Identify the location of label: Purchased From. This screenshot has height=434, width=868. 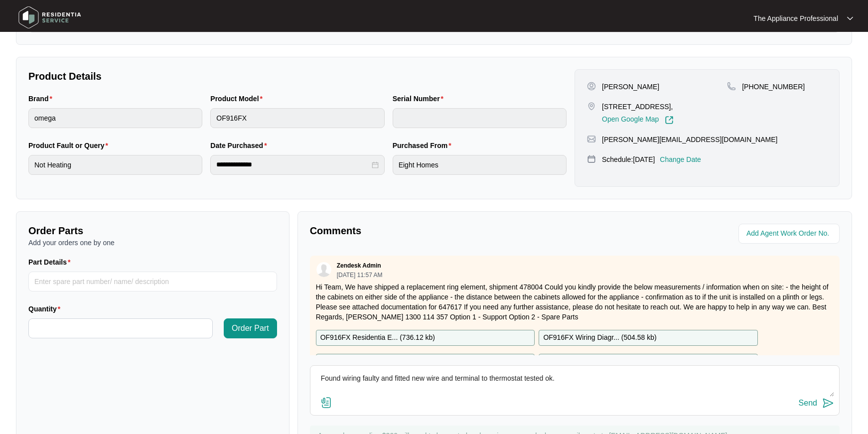
(424, 146).